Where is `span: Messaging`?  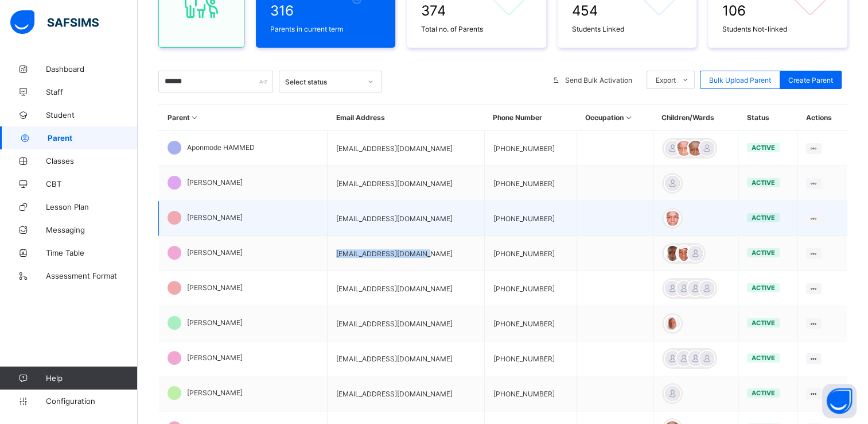 span: Messaging is located at coordinates (92, 230).